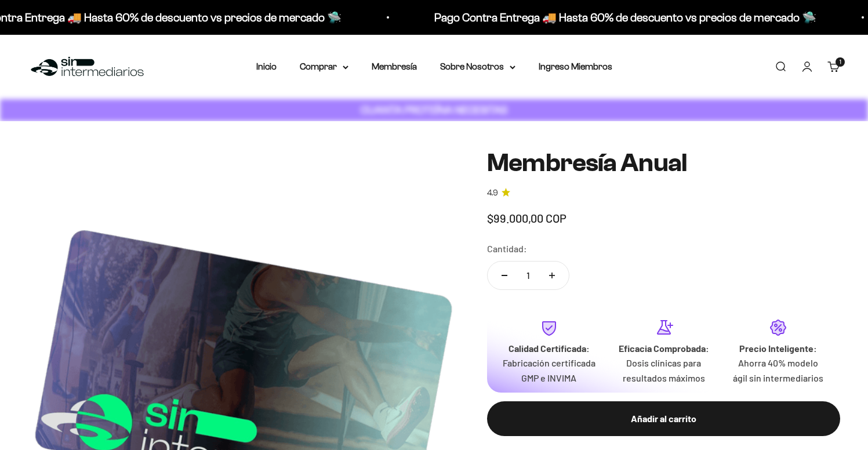  I want to click on summary: Sobre Nosotros, so click(477, 67).